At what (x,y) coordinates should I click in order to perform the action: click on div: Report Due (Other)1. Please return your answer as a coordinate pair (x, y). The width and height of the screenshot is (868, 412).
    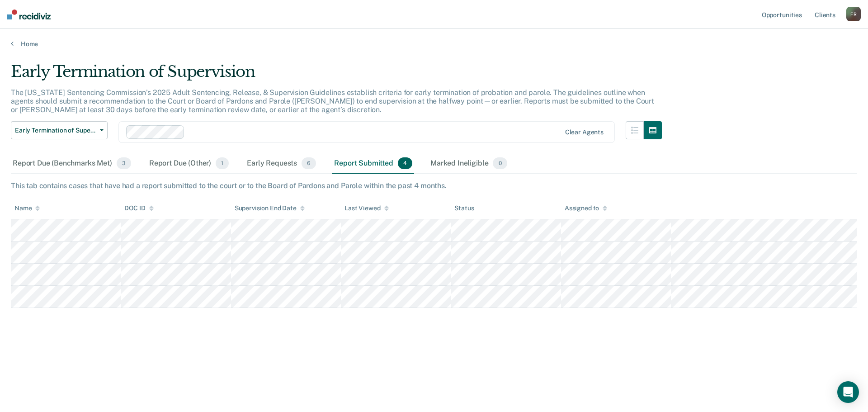
    Looking at the image, I should click on (189, 164).